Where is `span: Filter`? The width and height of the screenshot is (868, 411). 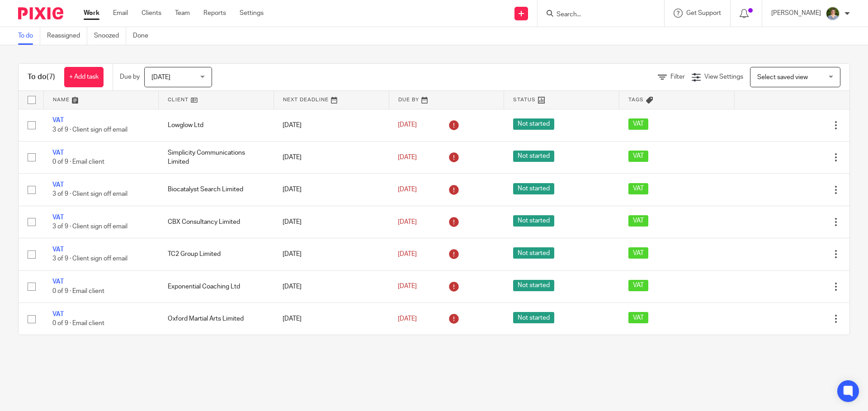 span: Filter is located at coordinates (677, 77).